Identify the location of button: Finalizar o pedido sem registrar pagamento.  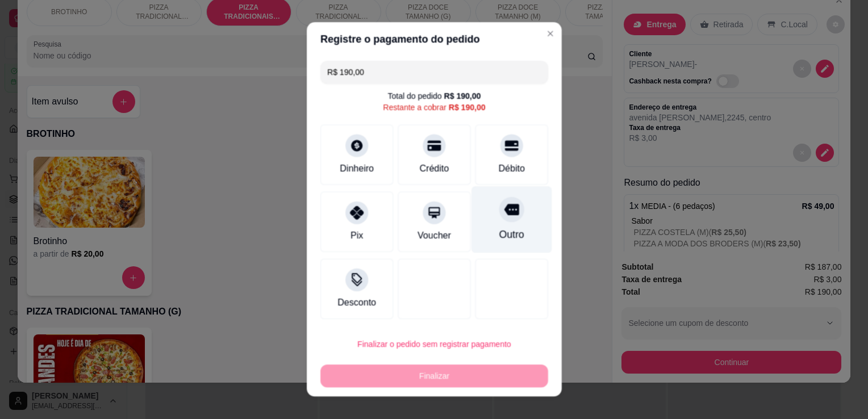
(434, 344).